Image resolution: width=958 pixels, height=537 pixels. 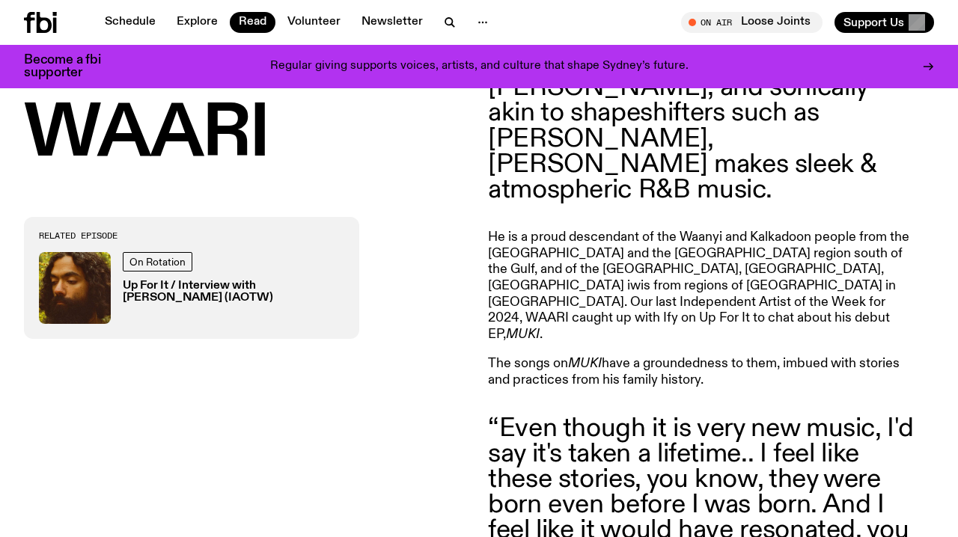 What do you see at coordinates (247, 135) in the screenshot?
I see `h1: WAARI` at bounding box center [247, 135].